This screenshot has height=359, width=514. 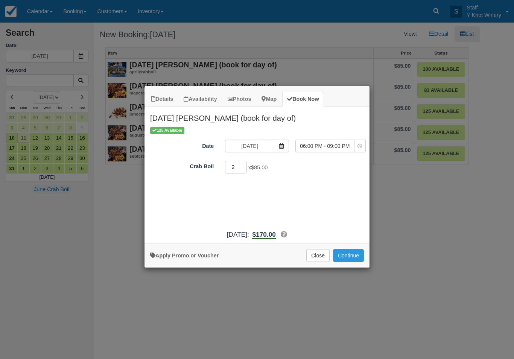 What do you see at coordinates (325, 146) in the screenshot?
I see `span: 06:00 PM - 09:00 PM` at bounding box center [325, 146].